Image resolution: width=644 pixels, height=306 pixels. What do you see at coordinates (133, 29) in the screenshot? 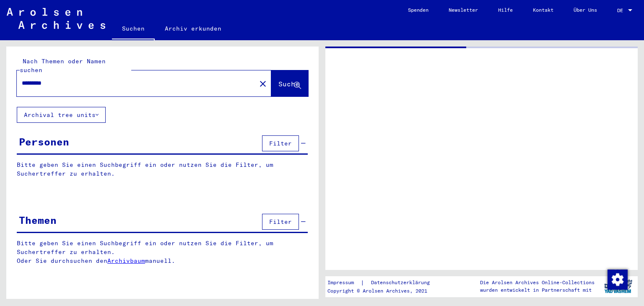
I see `a: Suchen` at bounding box center [133, 29].